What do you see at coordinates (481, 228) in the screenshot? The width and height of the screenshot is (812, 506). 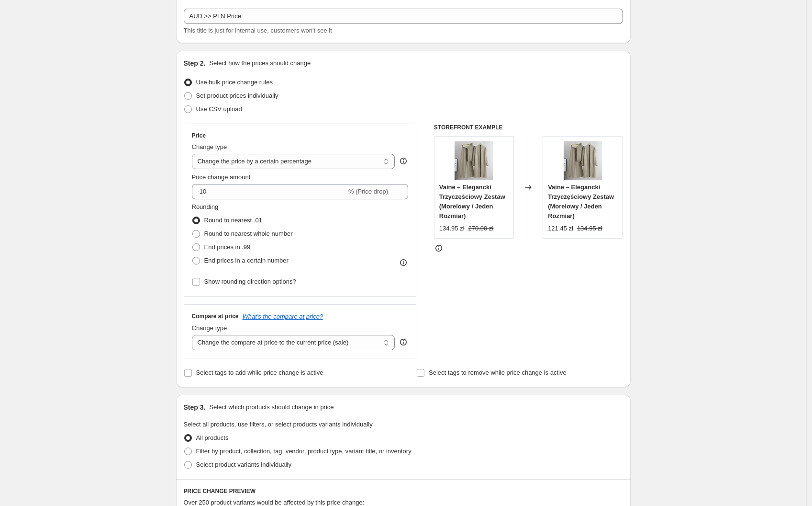 I see `strike: 270.00 zł` at bounding box center [481, 228].